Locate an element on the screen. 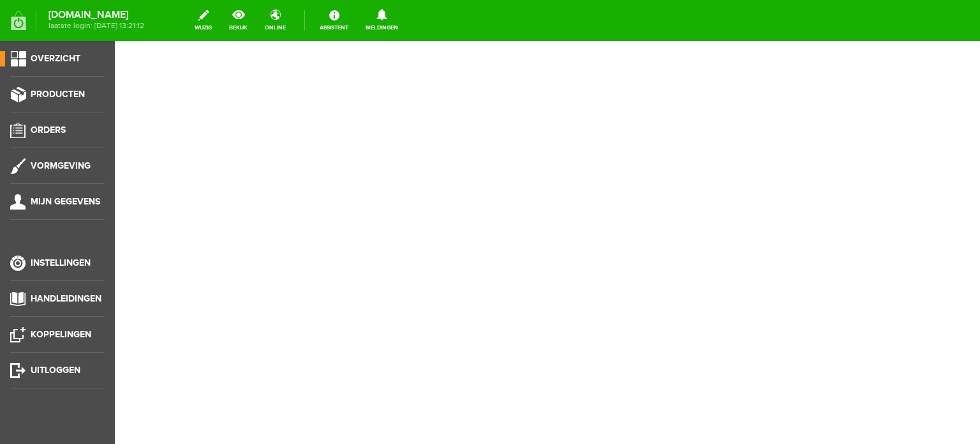 This screenshot has width=980, height=444. span: Orders is located at coordinates (48, 129).